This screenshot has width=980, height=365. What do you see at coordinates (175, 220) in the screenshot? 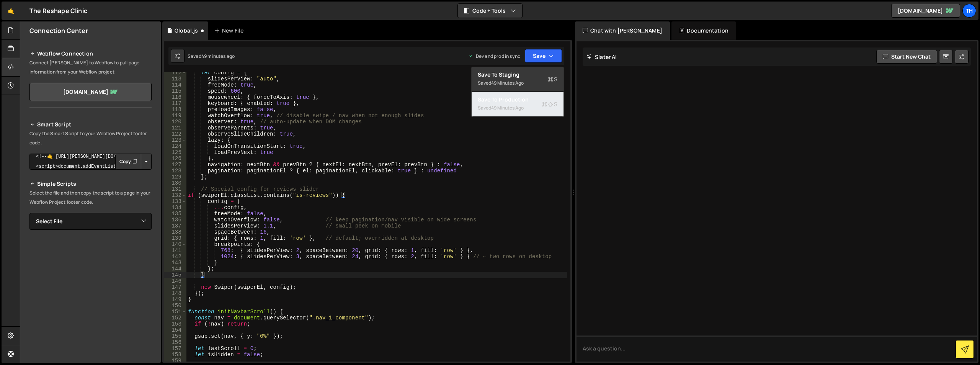
I see `div: 136` at bounding box center [175, 220].